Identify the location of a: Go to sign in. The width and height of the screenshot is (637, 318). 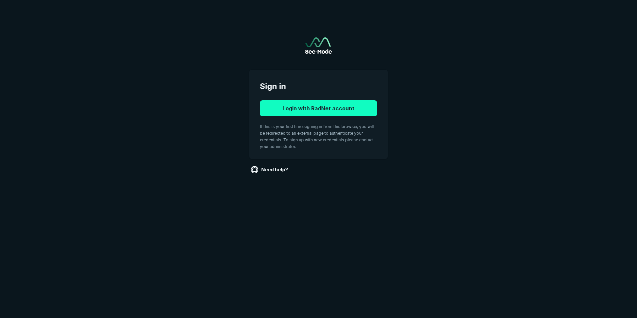
(318, 45).